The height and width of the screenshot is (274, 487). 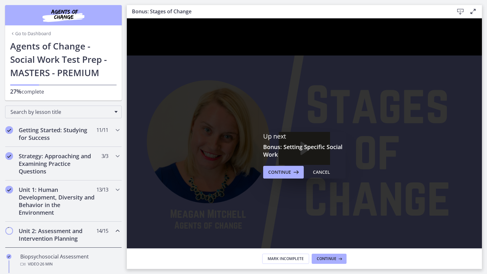 What do you see at coordinates (286, 259) in the screenshot?
I see `span: Mark Incomplete` at bounding box center [286, 259].